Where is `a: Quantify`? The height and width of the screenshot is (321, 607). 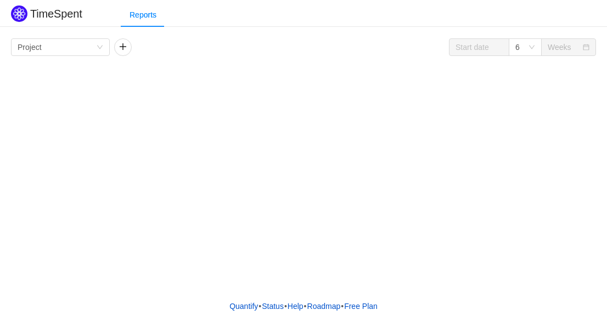 a: Quantify is located at coordinates (244, 306).